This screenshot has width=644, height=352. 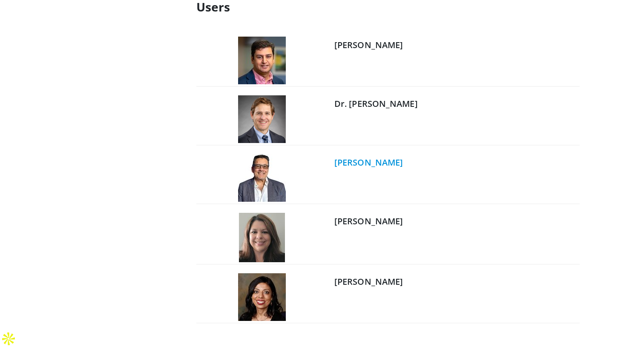 What do you see at coordinates (262, 178) in the screenshot?
I see `img: Dr. Enrique Chacon-Cruz` at bounding box center [262, 178].